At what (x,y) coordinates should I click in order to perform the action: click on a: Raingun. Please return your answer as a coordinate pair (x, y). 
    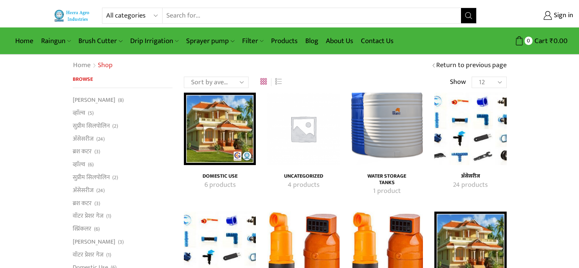
    Looking at the image, I should click on (56, 41).